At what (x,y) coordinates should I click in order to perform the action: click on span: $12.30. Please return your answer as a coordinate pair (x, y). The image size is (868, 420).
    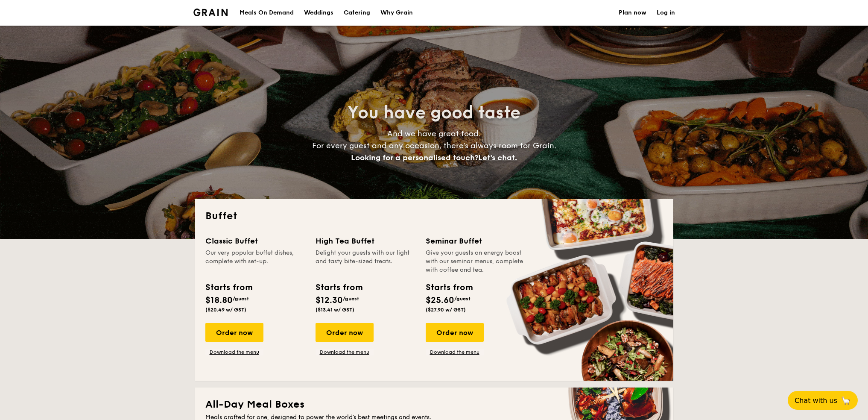
    Looking at the image, I should click on (330, 300).